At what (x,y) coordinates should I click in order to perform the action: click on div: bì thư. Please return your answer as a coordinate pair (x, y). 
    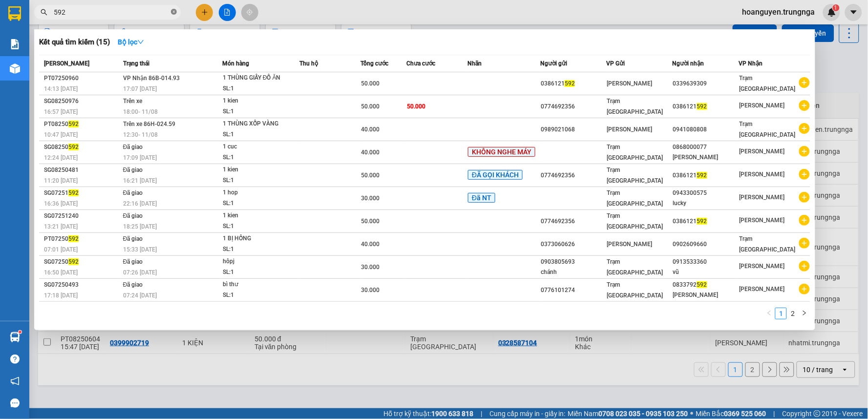
    Looking at the image, I should click on (260, 285).